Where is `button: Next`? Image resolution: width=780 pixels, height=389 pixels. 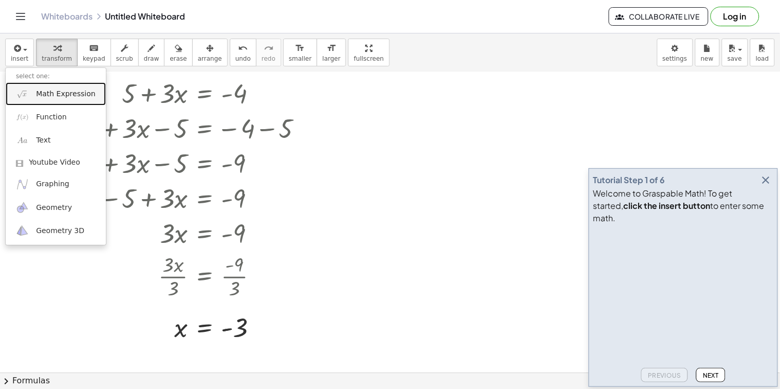
button: Next is located at coordinates (711, 375).